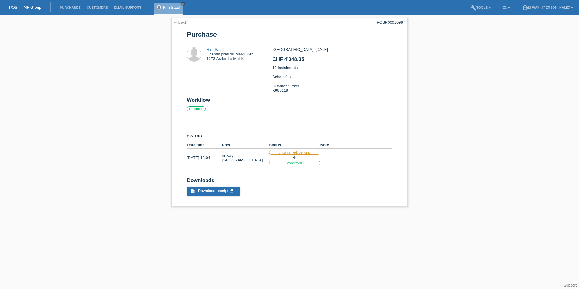  What do you see at coordinates (473, 8) in the screenshot?
I see `i: build` at bounding box center [473, 8].